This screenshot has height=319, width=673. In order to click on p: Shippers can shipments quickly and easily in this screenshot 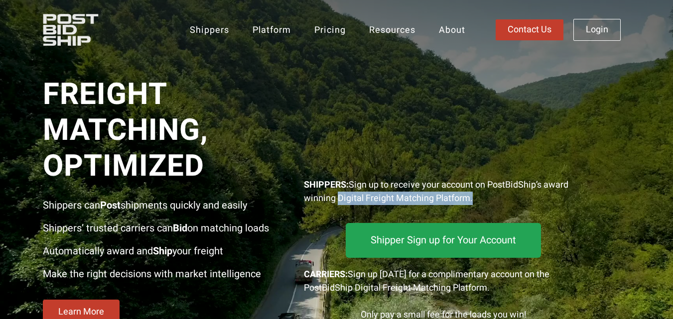, I will do `click(166, 206)`.